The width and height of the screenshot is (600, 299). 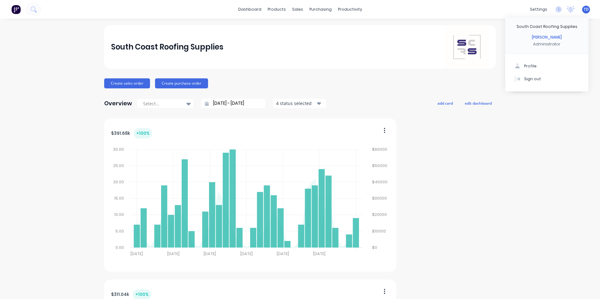 I want to click on div: purchasing, so click(x=320, y=9).